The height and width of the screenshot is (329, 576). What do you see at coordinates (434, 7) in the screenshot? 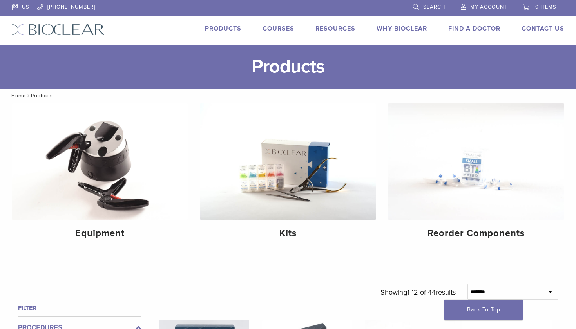
I see `span: Search` at bounding box center [434, 7].